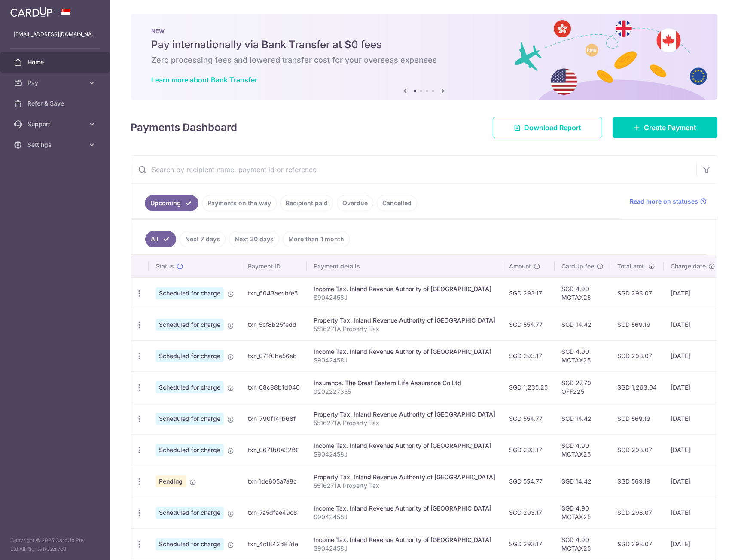 The width and height of the screenshot is (738, 560). Describe the element at coordinates (582, 387) in the screenshot. I see `td: SGD 27.79 OFF225` at that location.